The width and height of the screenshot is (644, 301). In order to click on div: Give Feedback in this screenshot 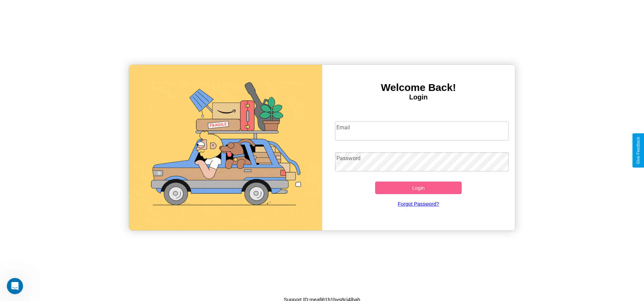, I will do `click(638, 150)`.